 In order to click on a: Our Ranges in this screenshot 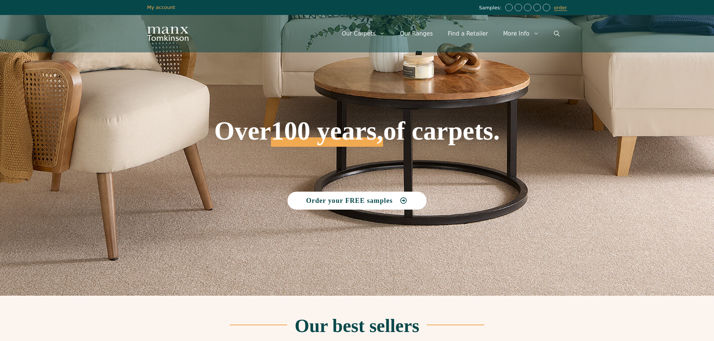, I will do `click(416, 34)`.